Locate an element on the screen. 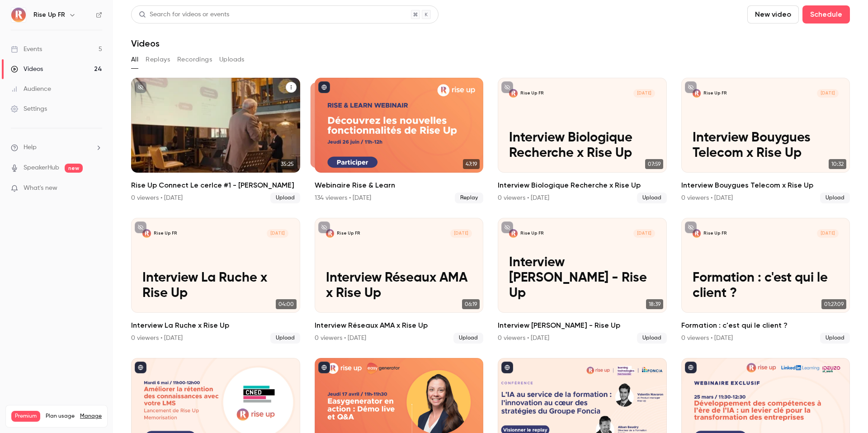 Image resolution: width=868 pixels, height=433 pixels. h2: Interview La Ruche x Rise Up is located at coordinates (215, 326).